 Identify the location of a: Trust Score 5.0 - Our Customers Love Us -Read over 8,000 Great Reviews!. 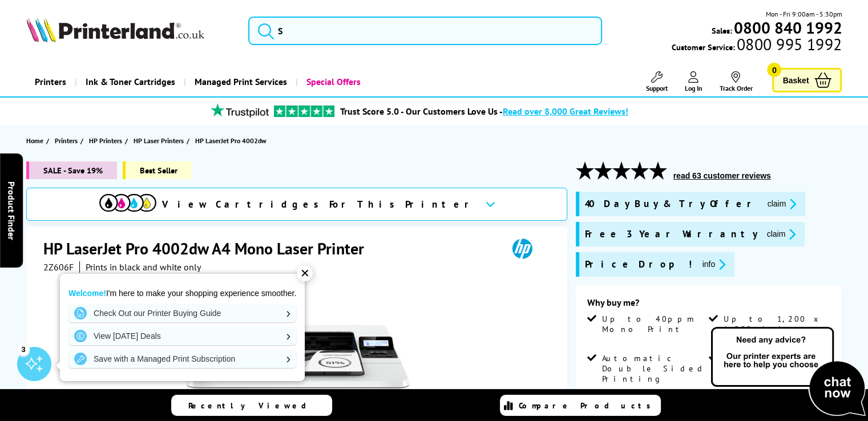
(484, 111).